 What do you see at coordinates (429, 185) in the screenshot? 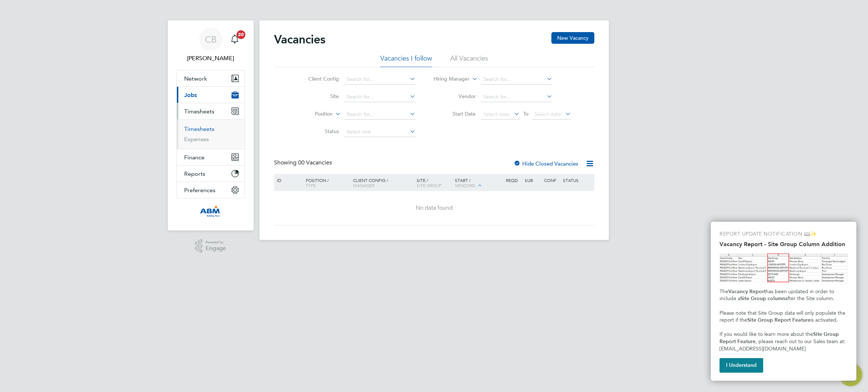
I see `span: Site Group` at bounding box center [429, 185].